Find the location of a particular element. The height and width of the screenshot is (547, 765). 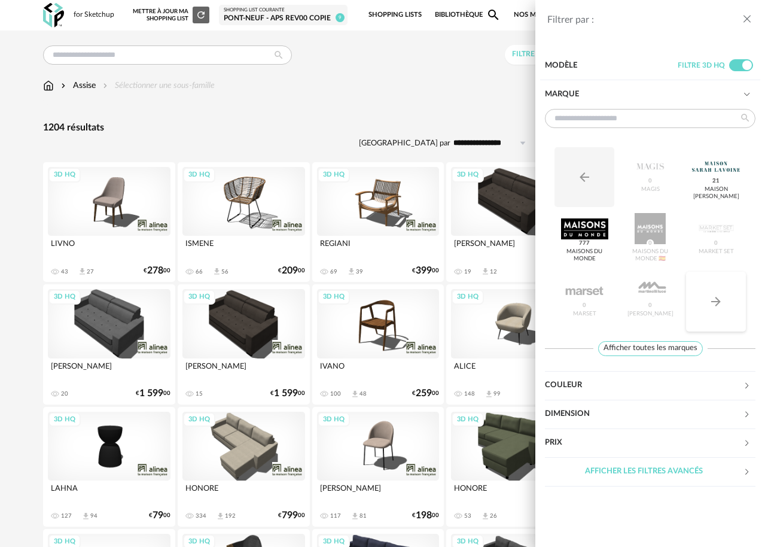

span: 777 is located at coordinates (584, 243).